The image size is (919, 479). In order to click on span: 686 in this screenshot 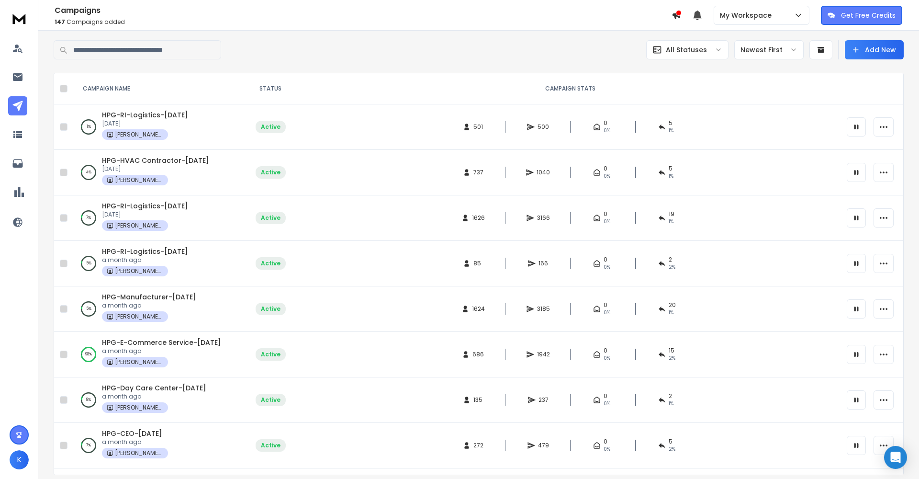, I will do `click(478, 354)`.